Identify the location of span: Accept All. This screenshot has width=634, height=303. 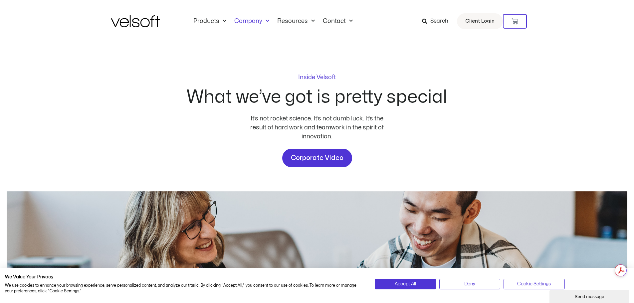
(405, 284).